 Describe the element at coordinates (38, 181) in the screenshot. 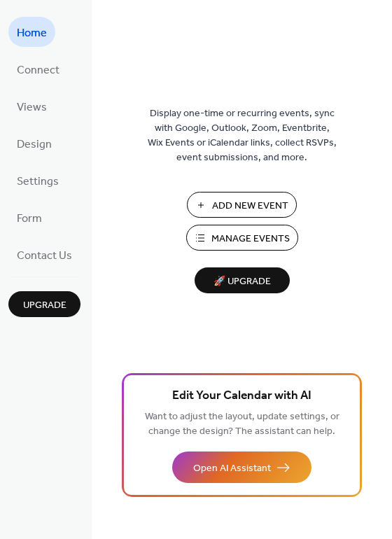

I see `span: Settings` at that location.